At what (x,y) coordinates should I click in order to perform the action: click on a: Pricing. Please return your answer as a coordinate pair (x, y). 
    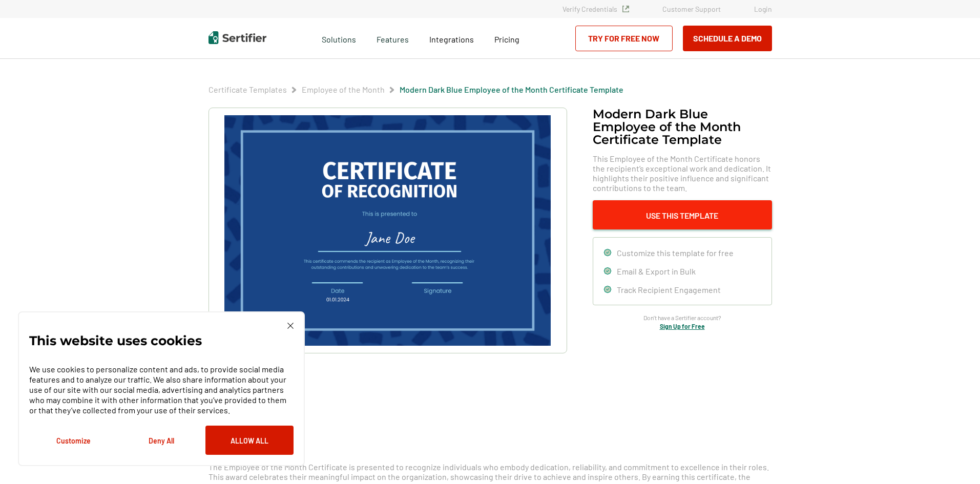
    Looking at the image, I should click on (507, 38).